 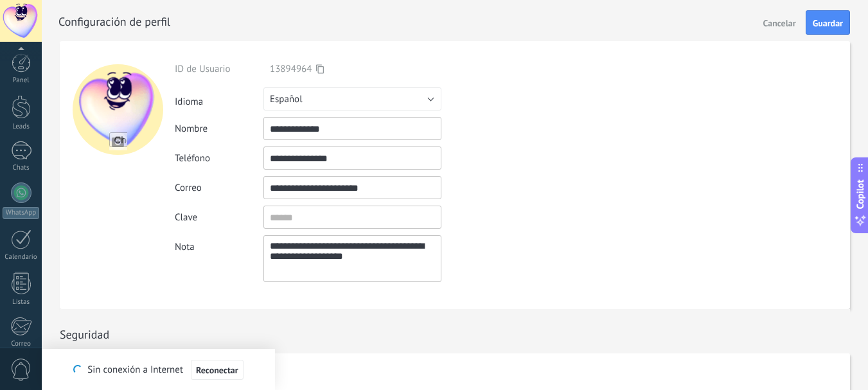 What do you see at coordinates (779, 23) in the screenshot?
I see `span: Cancelar` at bounding box center [779, 23].